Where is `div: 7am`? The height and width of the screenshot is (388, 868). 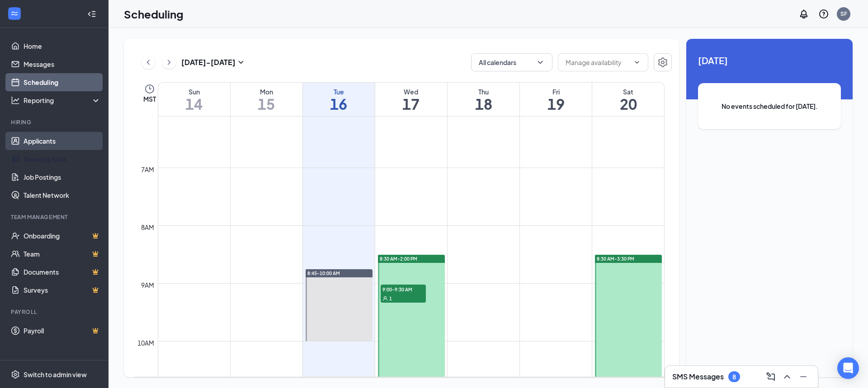
div: 7am is located at coordinates (148, 169).